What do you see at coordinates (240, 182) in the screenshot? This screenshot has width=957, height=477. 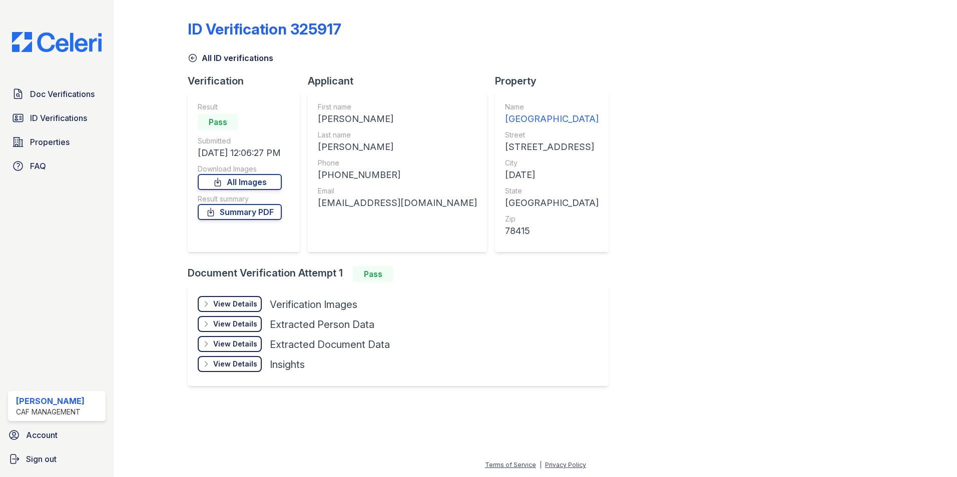 I see `a: All Images` at bounding box center [240, 182].